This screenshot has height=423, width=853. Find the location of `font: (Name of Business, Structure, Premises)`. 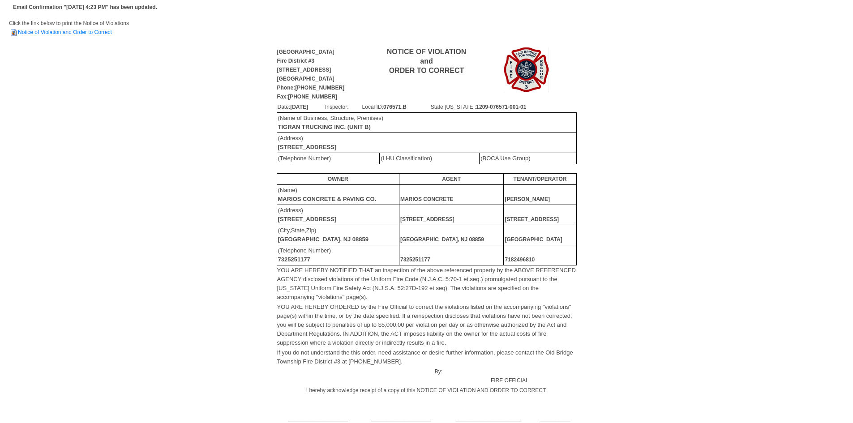

font: (Name of Business, Structure, Premises) is located at coordinates (331, 122).